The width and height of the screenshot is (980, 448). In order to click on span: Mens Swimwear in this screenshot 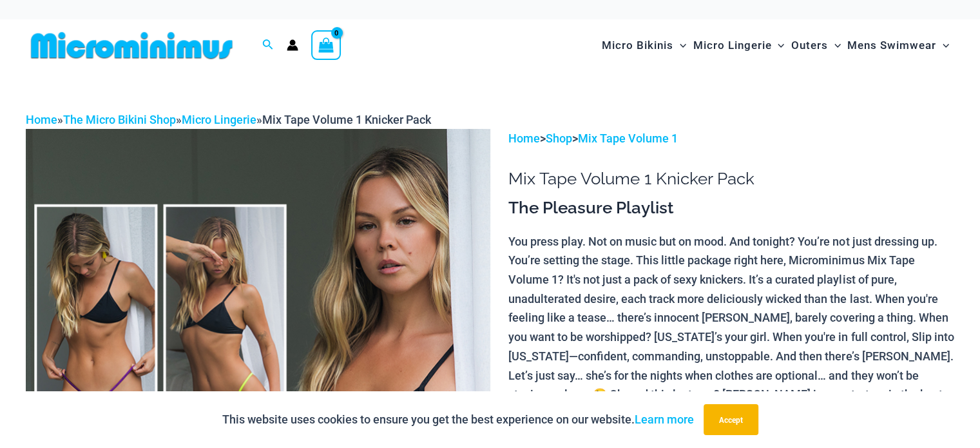, I will do `click(892, 45)`.